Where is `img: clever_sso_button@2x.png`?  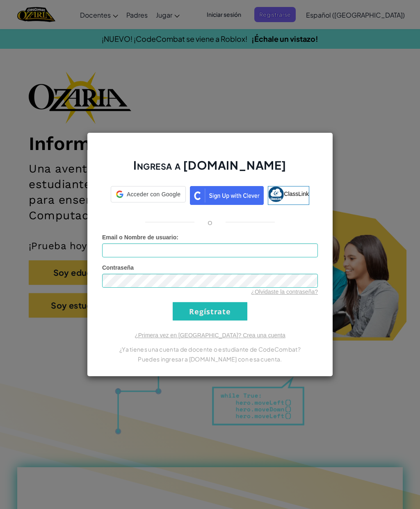 img: clever_sso_button@2x.png is located at coordinates (227, 196).